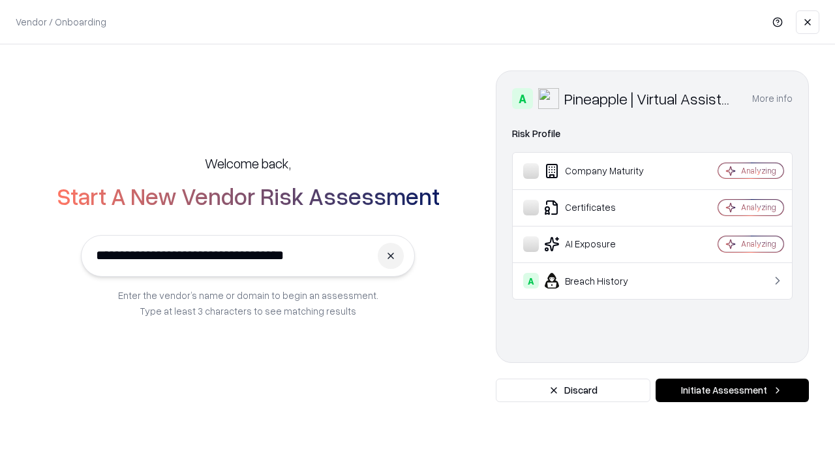 This screenshot has width=835, height=470. What do you see at coordinates (248, 196) in the screenshot?
I see `h2: Start A New Vendor Risk Assessment` at bounding box center [248, 196].